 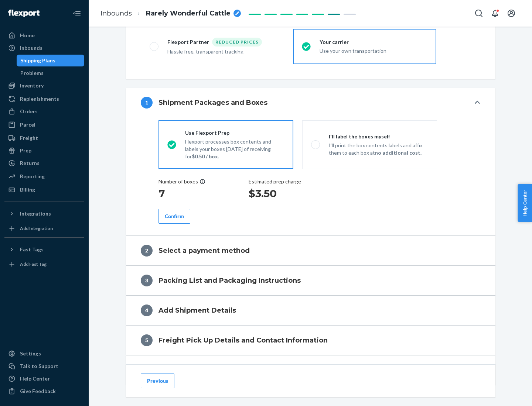 I want to click on button: 3Packing List and Packaging Instructions, so click(x=311, y=281).